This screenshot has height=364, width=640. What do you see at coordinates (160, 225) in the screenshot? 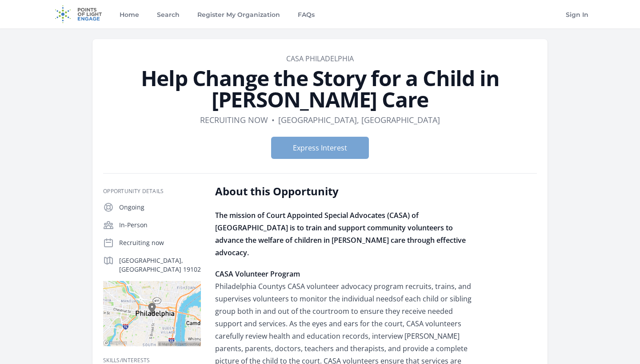
I see `p: In-Person` at bounding box center [160, 225].